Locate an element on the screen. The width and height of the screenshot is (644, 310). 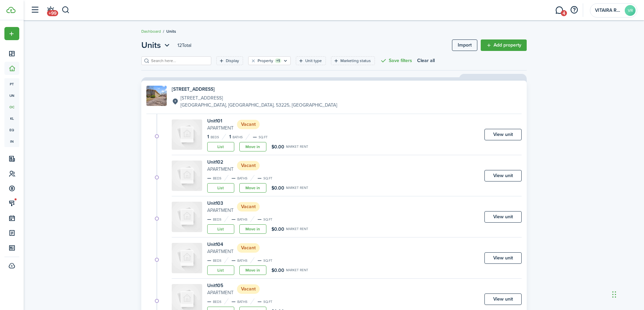
div: Drag is located at coordinates (614, 295).